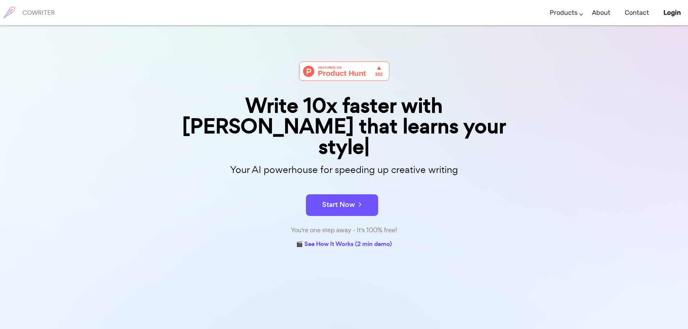 This screenshot has width=688, height=329. I want to click on a: Login, so click(672, 13).